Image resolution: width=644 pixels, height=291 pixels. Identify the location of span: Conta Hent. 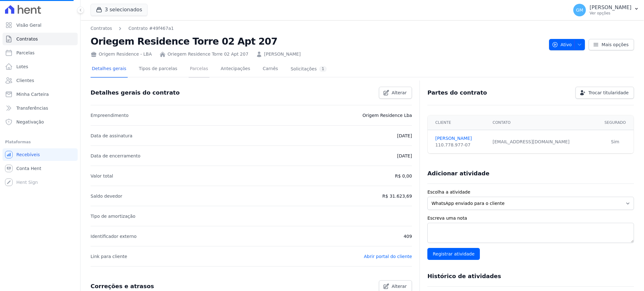
(29, 168).